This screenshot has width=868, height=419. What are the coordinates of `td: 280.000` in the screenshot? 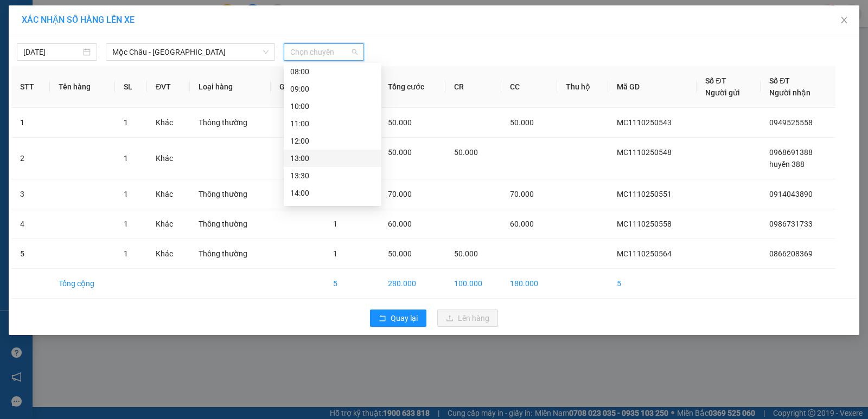 It's located at (412, 283).